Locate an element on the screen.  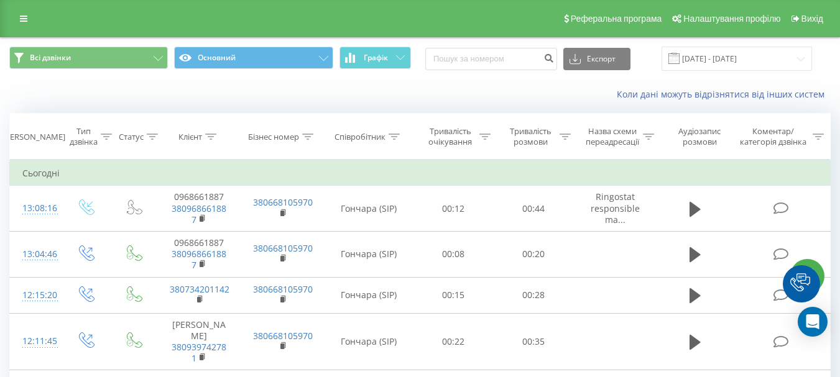
span: Графік is located at coordinates (376, 58).